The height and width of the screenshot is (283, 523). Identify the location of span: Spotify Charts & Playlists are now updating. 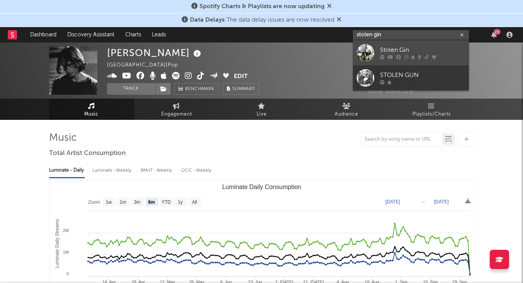
(262, 7).